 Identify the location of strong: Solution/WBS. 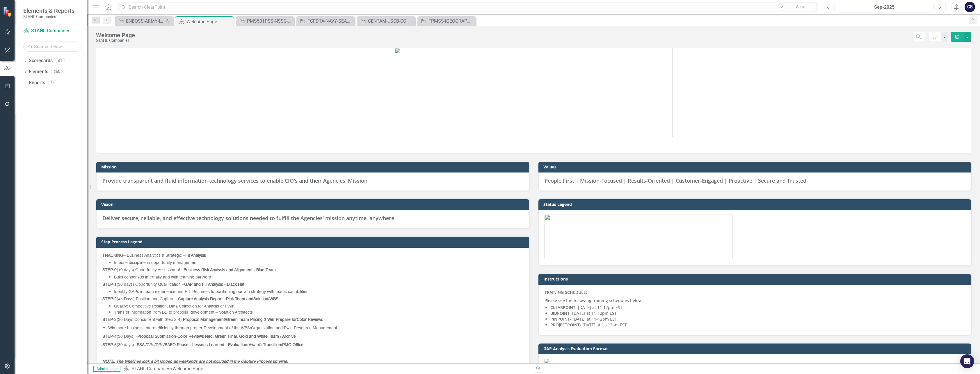
(266, 300).